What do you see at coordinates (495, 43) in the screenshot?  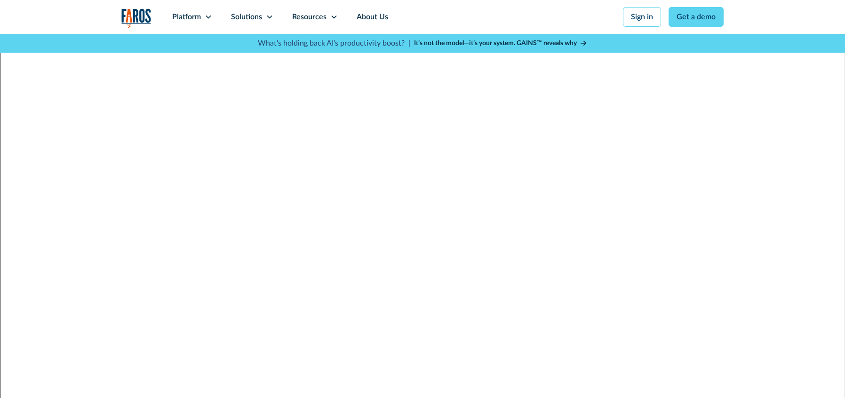 I see `strong: It’s not the model—it’s your system. GAINS™ reveals why` at bounding box center [495, 43].